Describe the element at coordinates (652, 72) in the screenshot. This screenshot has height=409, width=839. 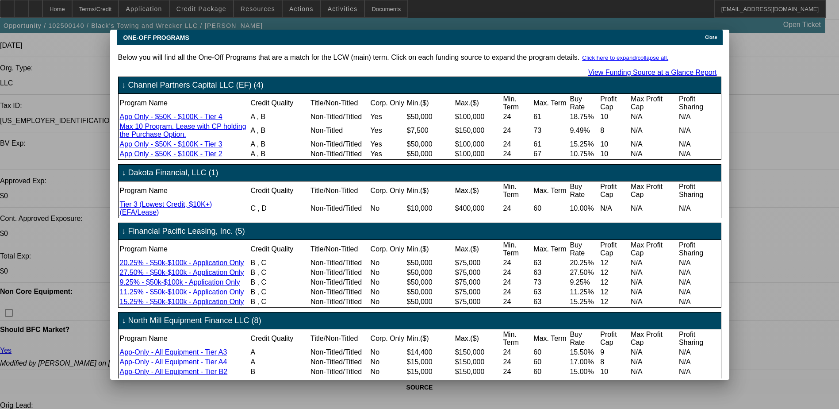
I see `a: View Funding Source at a Glance Report` at that location.